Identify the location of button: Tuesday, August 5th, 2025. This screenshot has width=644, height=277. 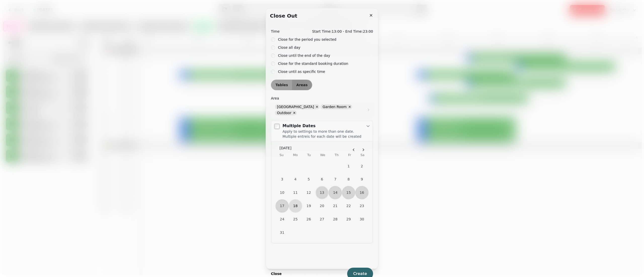
(309, 179).